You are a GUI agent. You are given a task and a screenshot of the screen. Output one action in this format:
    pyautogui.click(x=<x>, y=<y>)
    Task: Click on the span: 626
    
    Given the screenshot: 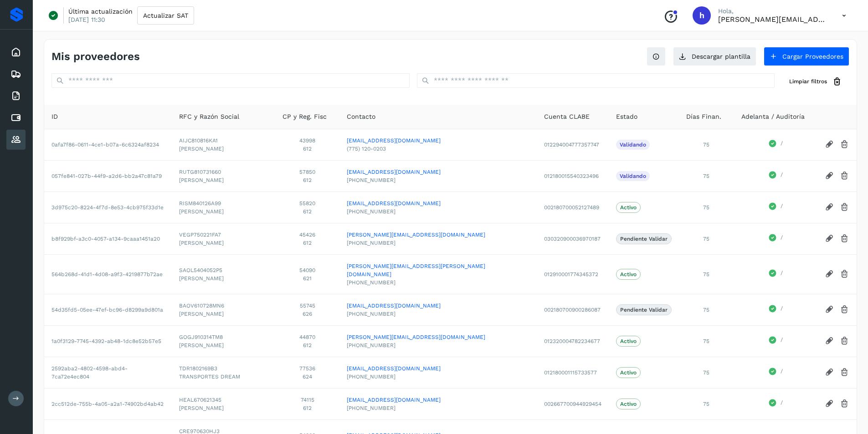 What is the action you would take?
    pyautogui.click(x=307, y=314)
    